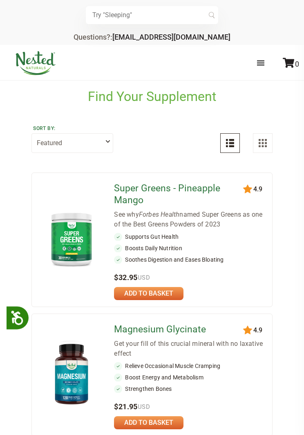  I want to click on div: See why named Super Greens as one of the Best Greens Powders of 2023, so click(190, 219).